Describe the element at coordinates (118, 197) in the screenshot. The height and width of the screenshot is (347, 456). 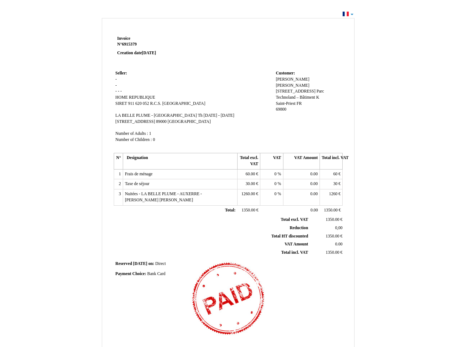
I see `td: 3` at that location.